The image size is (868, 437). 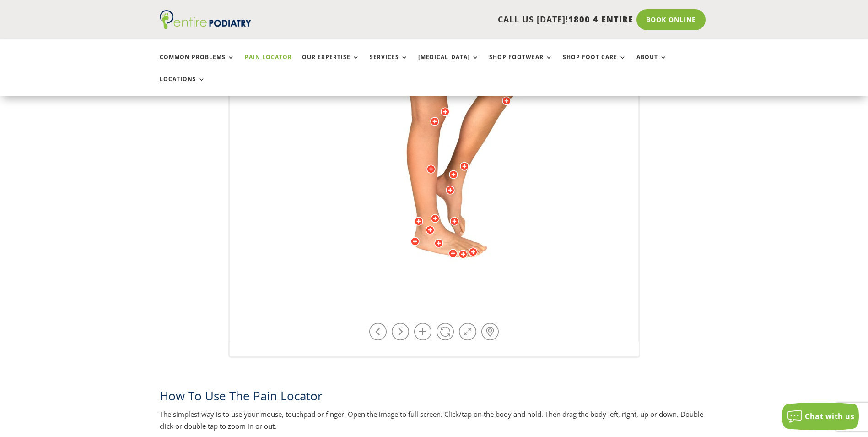 I want to click on a: Shop Foot Care, so click(x=594, y=63).